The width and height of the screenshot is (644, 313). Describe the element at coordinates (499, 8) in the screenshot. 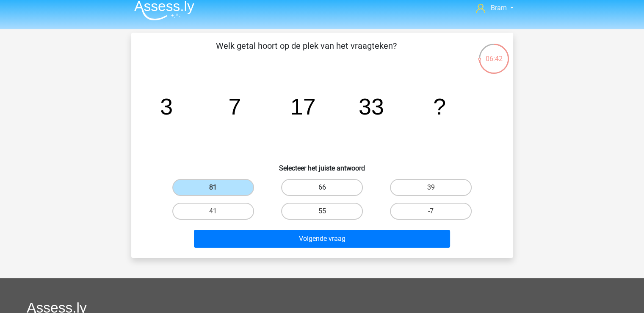

I see `span: Bram` at that location.